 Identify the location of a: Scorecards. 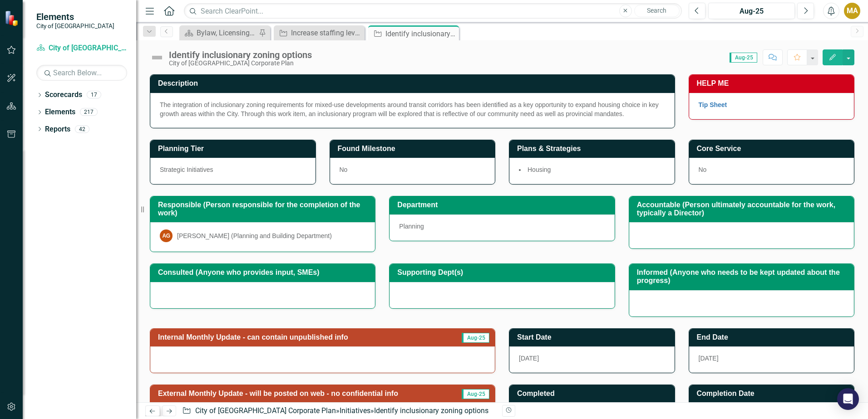
(64, 95).